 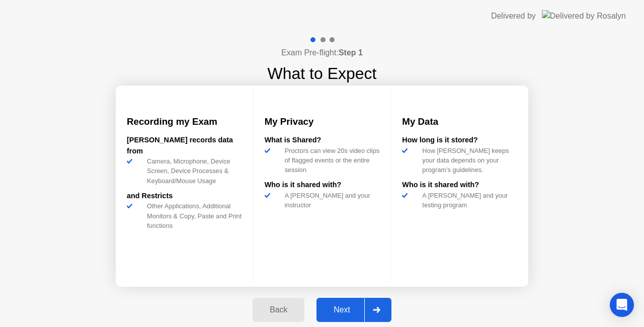 I want to click on h3: My Data, so click(x=459, y=122).